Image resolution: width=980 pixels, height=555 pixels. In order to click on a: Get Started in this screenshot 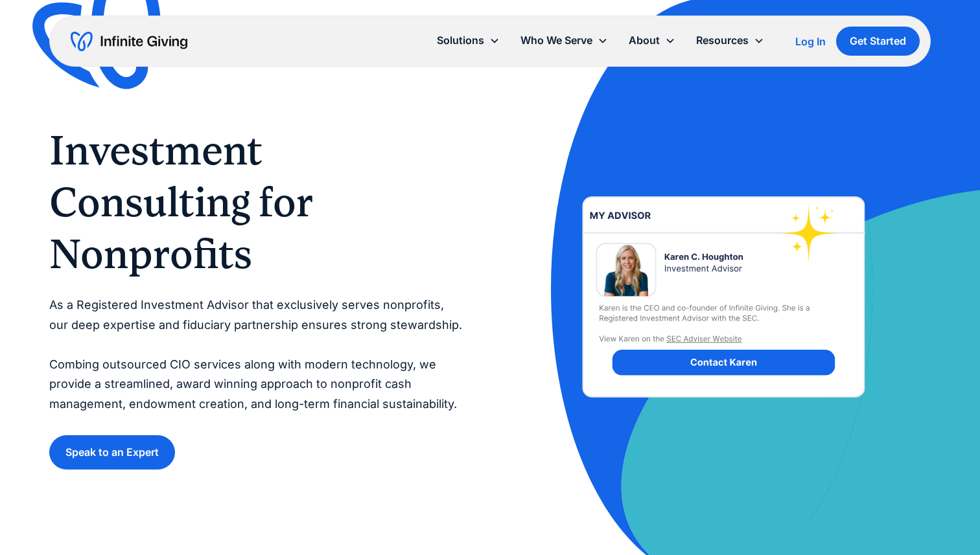, I will do `click(878, 41)`.